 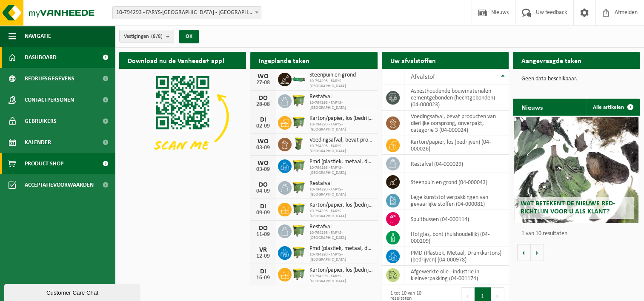 I want to click on p: Geen data beschikbaar., so click(x=576, y=79).